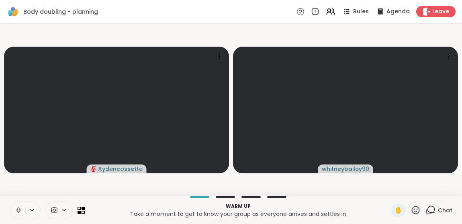 This screenshot has height=224, width=462. What do you see at coordinates (238, 214) in the screenshot?
I see `p: Take a moment to get to know your group as everyone arrives and settles in` at bounding box center [238, 214].